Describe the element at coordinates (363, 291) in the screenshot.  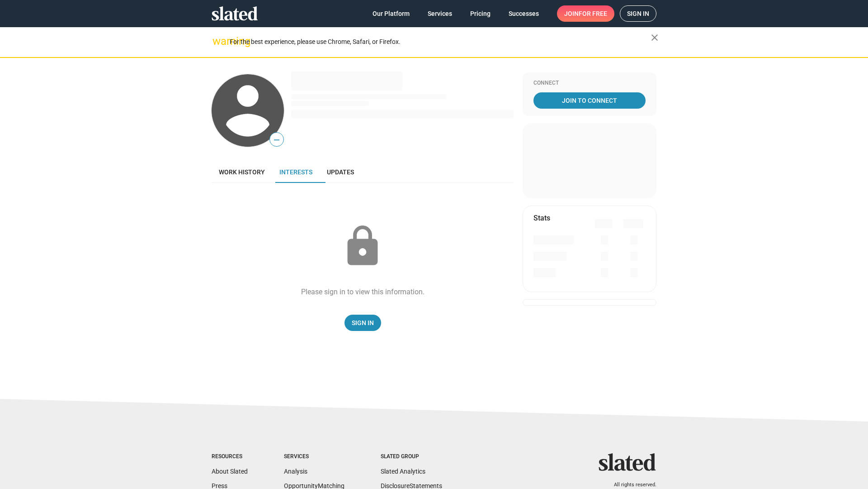
I see `div: Please sign in to view this information.` at that location.